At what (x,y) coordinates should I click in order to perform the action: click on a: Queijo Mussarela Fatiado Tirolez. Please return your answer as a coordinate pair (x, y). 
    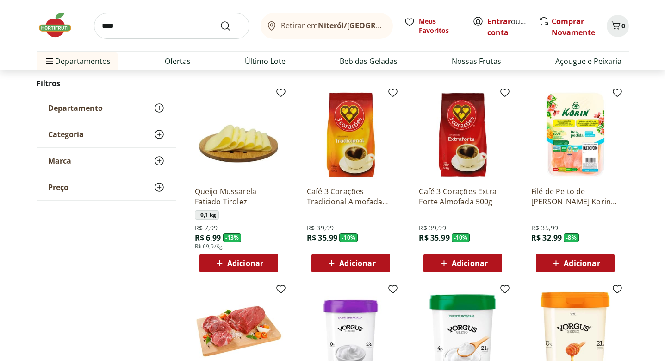
    Looking at the image, I should click on (239, 196).